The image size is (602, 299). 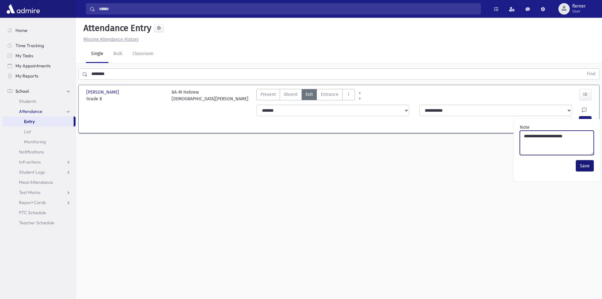 I want to click on span: Report Cards, so click(x=32, y=202).